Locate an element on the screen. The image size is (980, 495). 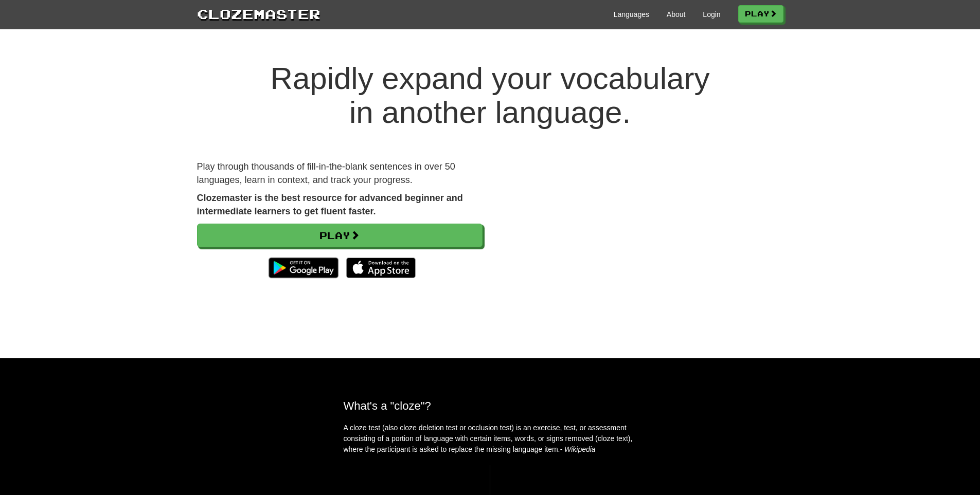
strong: Clozemaster is the best resource for advanced beginner and intermediate learners to get fluent fa... is located at coordinates (330, 205).